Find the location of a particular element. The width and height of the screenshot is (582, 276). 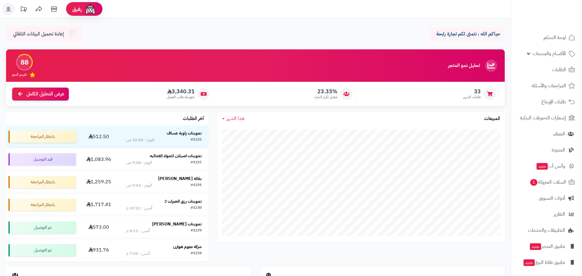

div: #1228 is located at coordinates (196, 254).